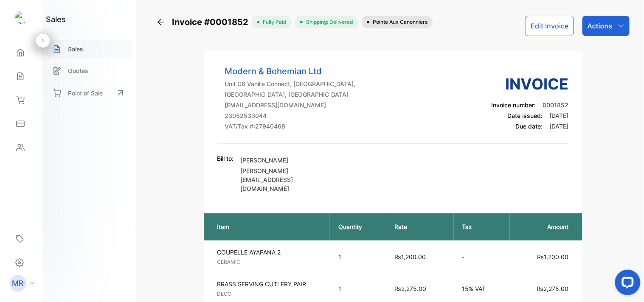 The width and height of the screenshot is (644, 302). I want to click on button: Edit Invoice, so click(550, 26).